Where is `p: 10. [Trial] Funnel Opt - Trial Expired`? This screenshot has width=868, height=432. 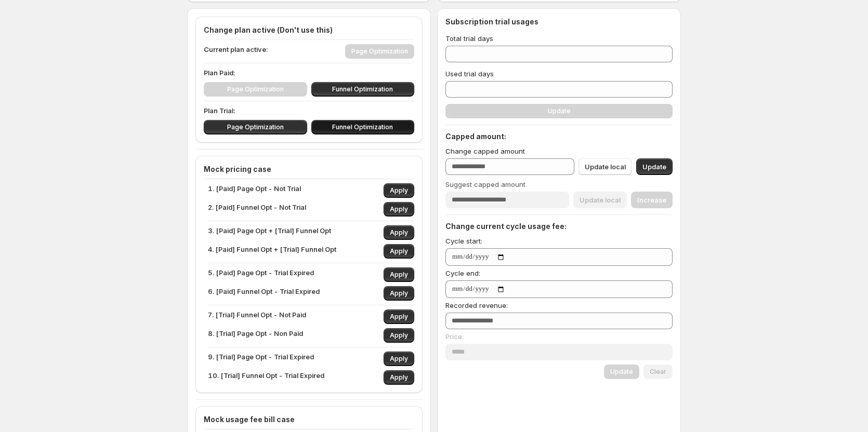 p: 10. [Trial] Funnel Opt - Trial Expired is located at coordinates (266, 377).